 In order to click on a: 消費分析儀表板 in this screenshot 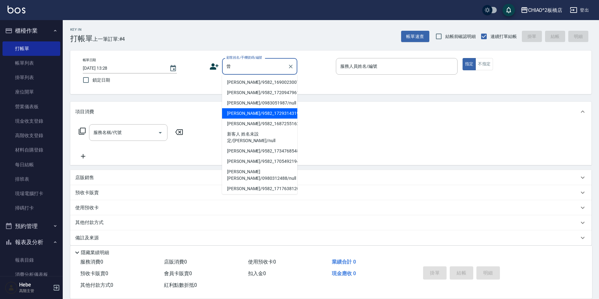, I will do `click(31, 275)`.